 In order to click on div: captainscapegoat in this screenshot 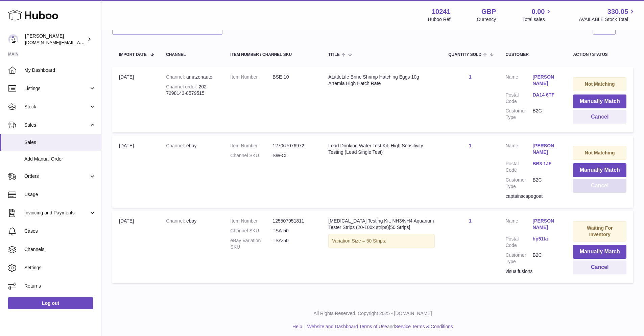, I will do `click(533, 196)`.